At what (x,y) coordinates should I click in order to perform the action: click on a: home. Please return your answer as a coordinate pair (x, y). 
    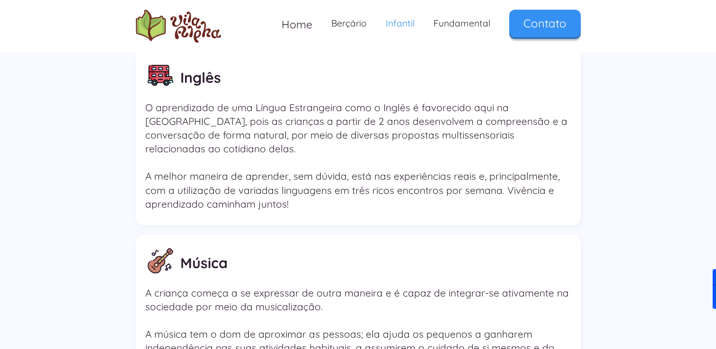
    Looking at the image, I should click on (179, 26).